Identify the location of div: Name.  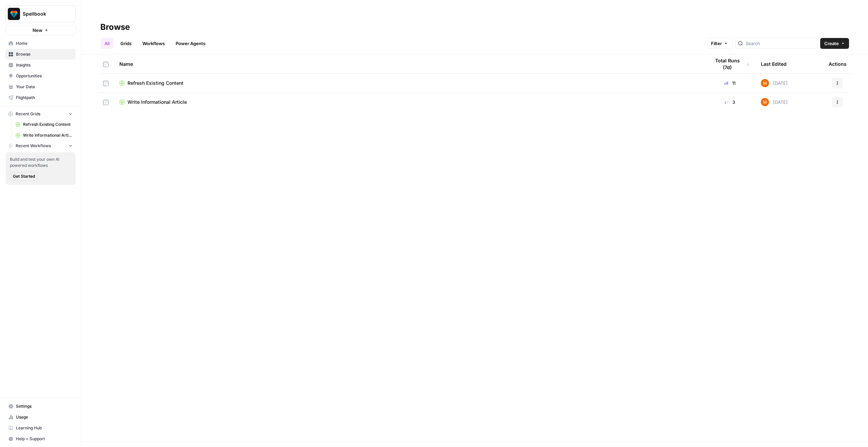
(409, 64).